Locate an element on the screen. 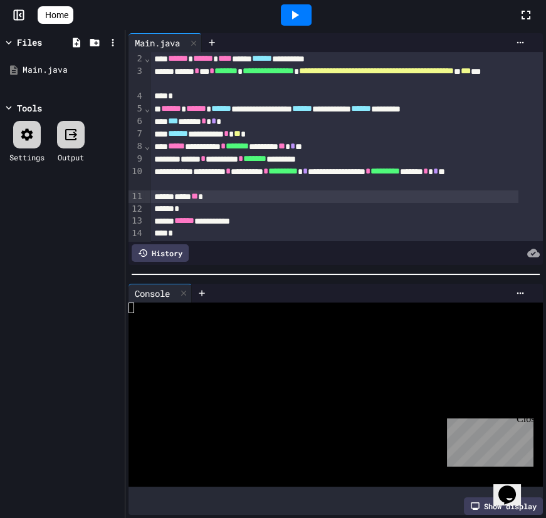  div: 11 is located at coordinates (136, 197).